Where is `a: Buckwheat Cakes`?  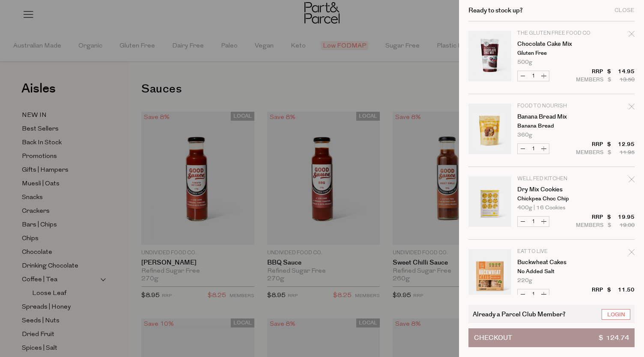
a: Buckwheat Cakes is located at coordinates (550, 263).